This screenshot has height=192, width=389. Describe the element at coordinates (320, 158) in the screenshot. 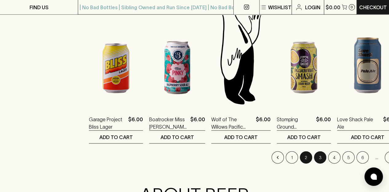

I see `button: Go to page 3` at that location.